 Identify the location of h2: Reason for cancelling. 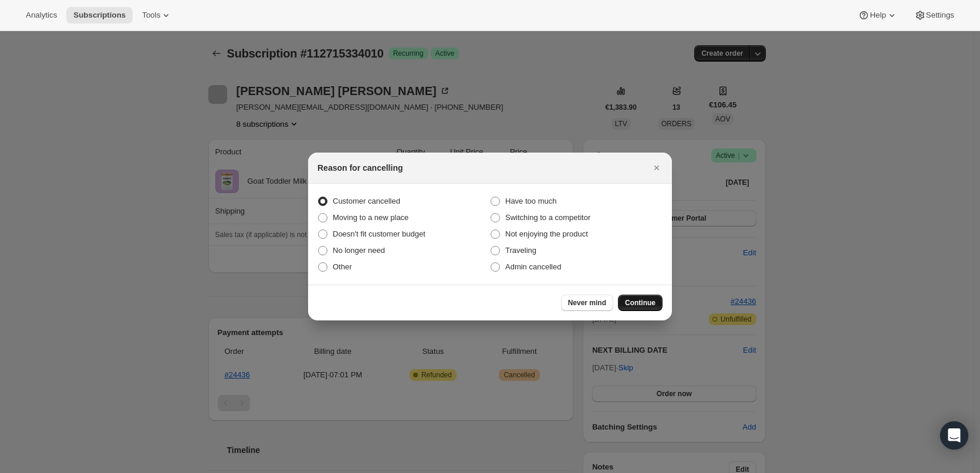
(360, 168).